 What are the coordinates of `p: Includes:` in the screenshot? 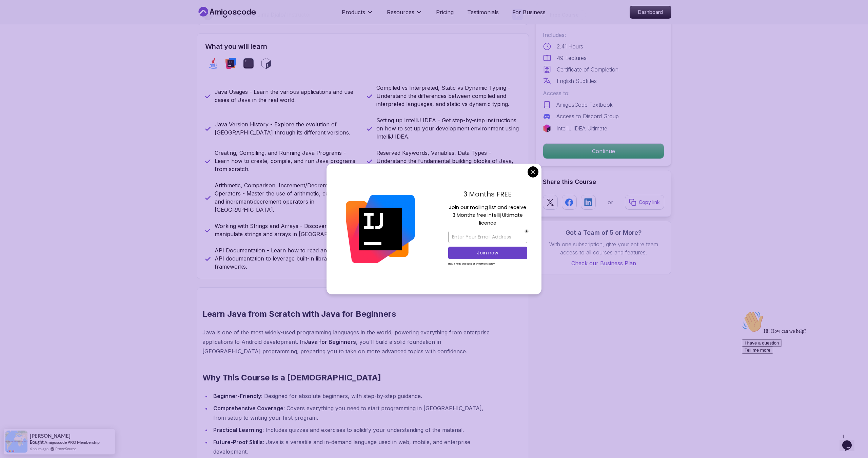 It's located at (603, 35).